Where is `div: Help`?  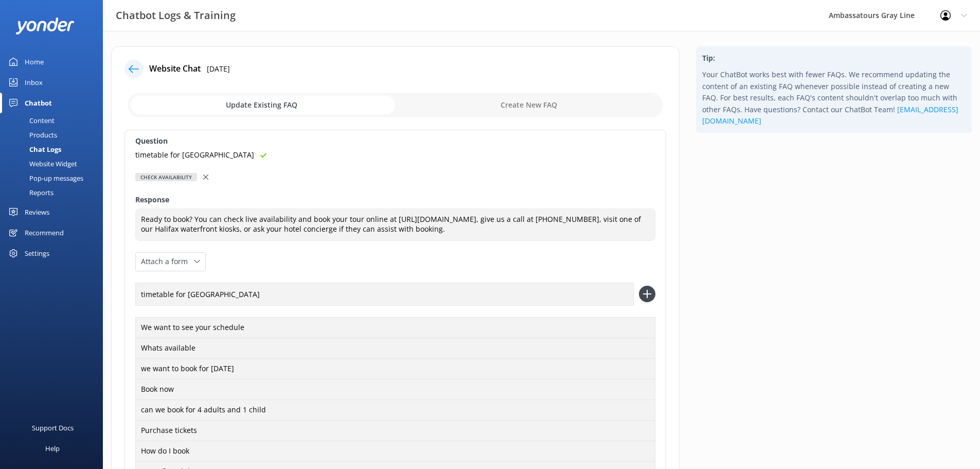
div: Help is located at coordinates (53, 449).